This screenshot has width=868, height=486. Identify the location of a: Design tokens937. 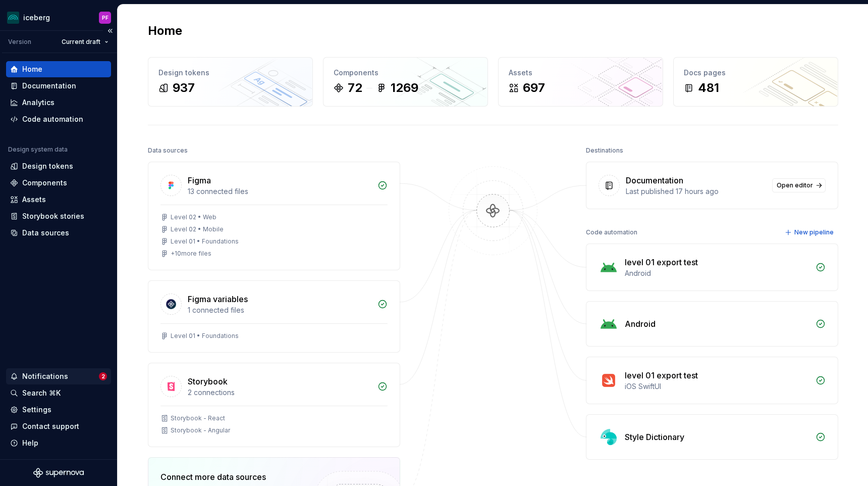
(230, 82).